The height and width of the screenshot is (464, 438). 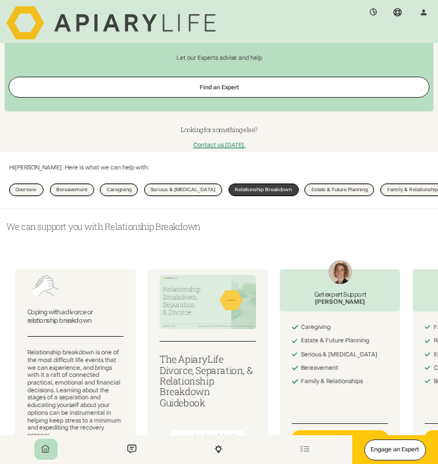 What do you see at coordinates (75, 315) in the screenshot?
I see `h3: Coping with a divorce or relationship breakdown` at bounding box center [75, 315].